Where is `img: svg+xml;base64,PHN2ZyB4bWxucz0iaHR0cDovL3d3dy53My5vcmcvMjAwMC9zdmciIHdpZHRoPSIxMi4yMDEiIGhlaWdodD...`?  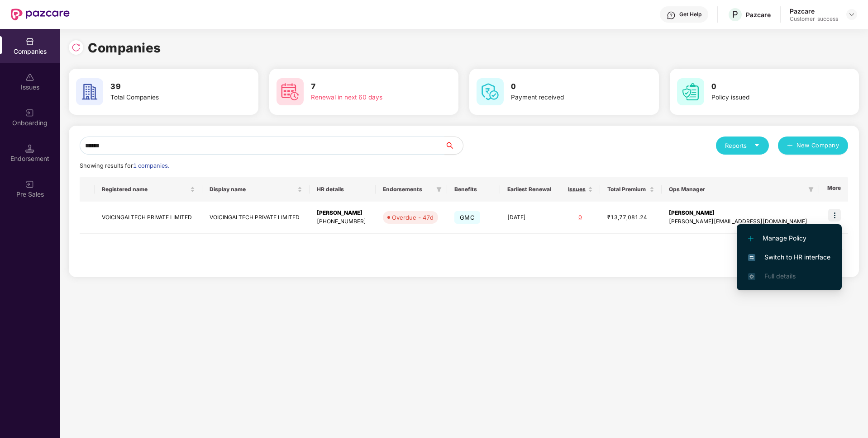 img: svg+xml;base64,PHN2ZyB4bWxucz0iaHR0cDovL3d3dy53My5vcmcvMjAwMC9zdmciIHdpZHRoPSIxMi4yMDEiIGhlaWdodD... is located at coordinates (751, 238).